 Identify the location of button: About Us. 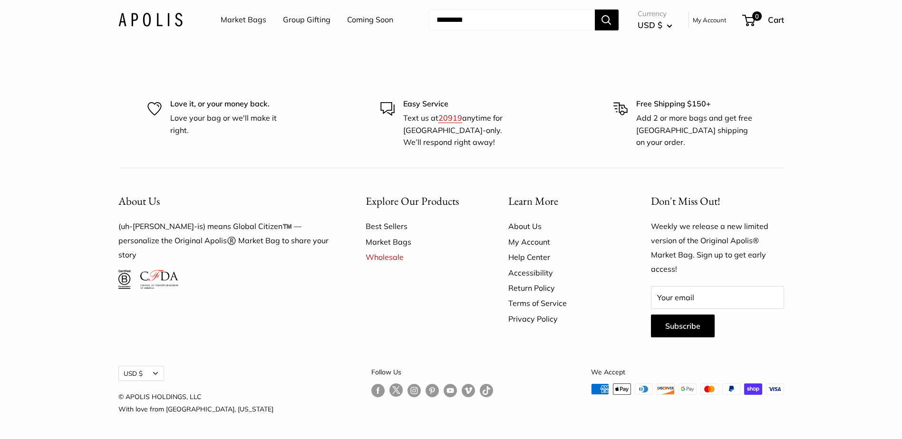
(225, 201).